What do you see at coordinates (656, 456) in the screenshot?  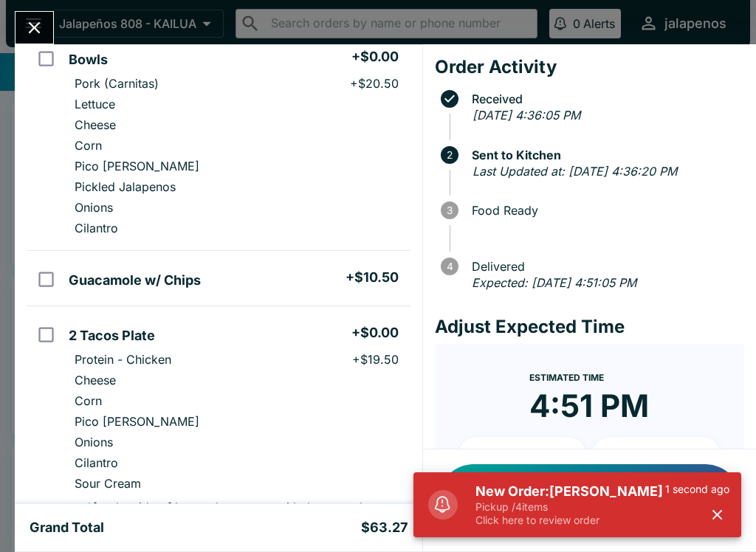 I see `button: + 20` at bounding box center [656, 456].